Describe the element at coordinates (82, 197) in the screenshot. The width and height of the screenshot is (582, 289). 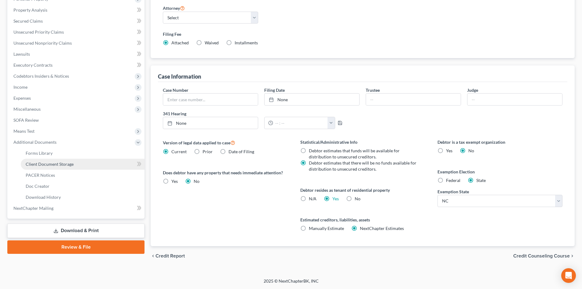
I see `a: Download History` at that location.